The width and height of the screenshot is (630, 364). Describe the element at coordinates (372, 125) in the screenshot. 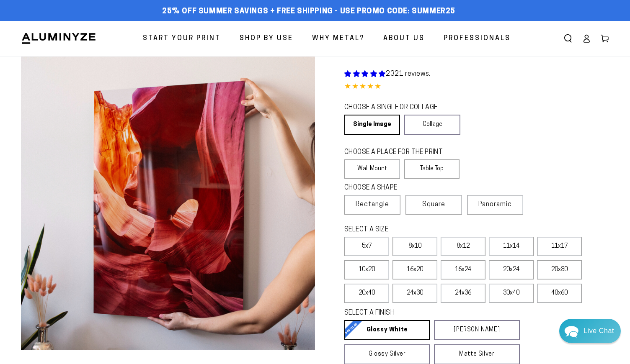

I see `a: Single Image` at that location.